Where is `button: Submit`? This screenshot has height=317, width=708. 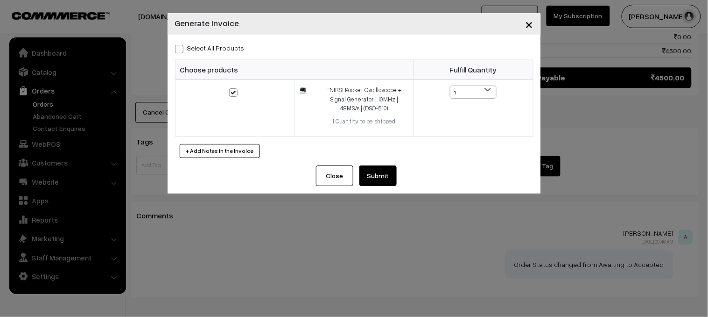 button: Submit is located at coordinates (378, 176).